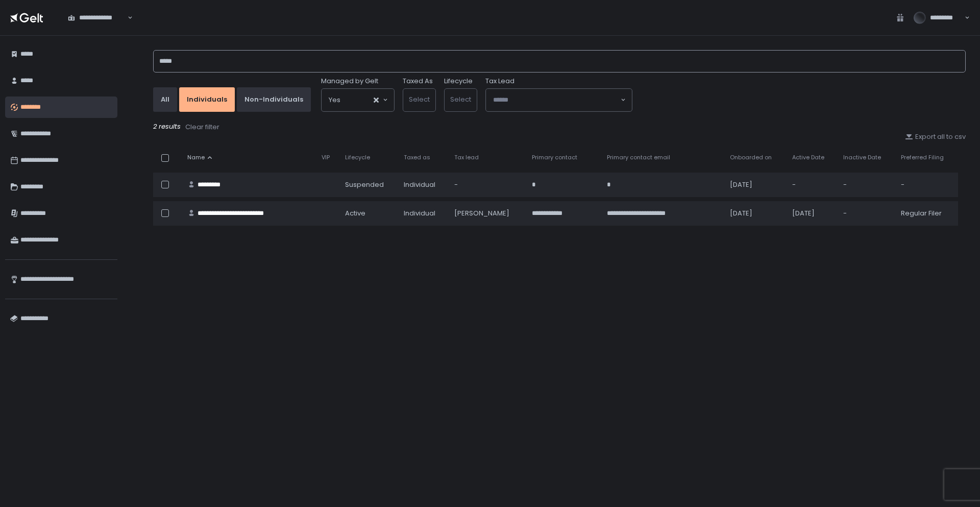  I want to click on div: Non-Individuals, so click(274, 100).